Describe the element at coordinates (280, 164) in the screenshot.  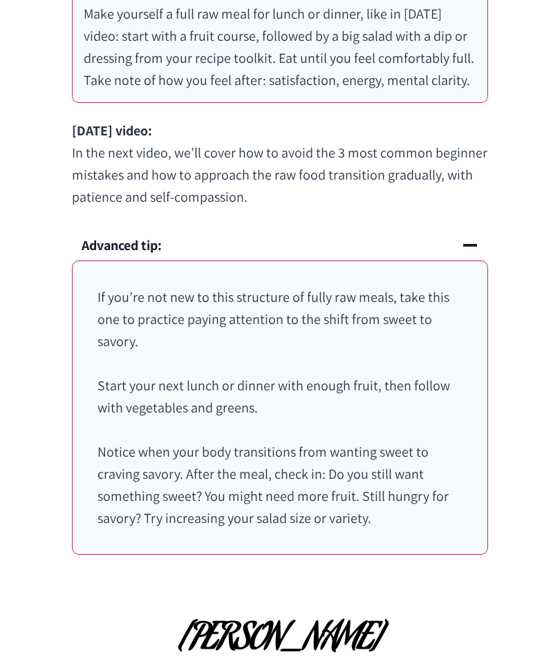
I see `p: In the next video, we’ll cover how to avoid the 3 most common beginner mistakes and how to approa...` at that location.